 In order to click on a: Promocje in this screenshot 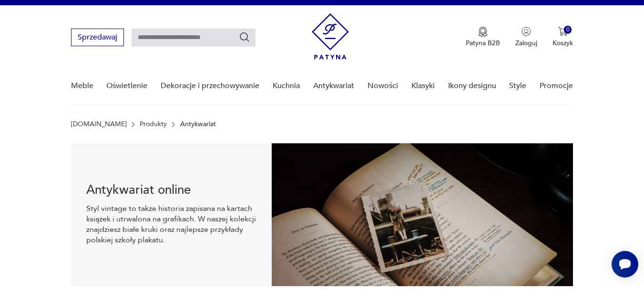, I will do `click(556, 86)`.